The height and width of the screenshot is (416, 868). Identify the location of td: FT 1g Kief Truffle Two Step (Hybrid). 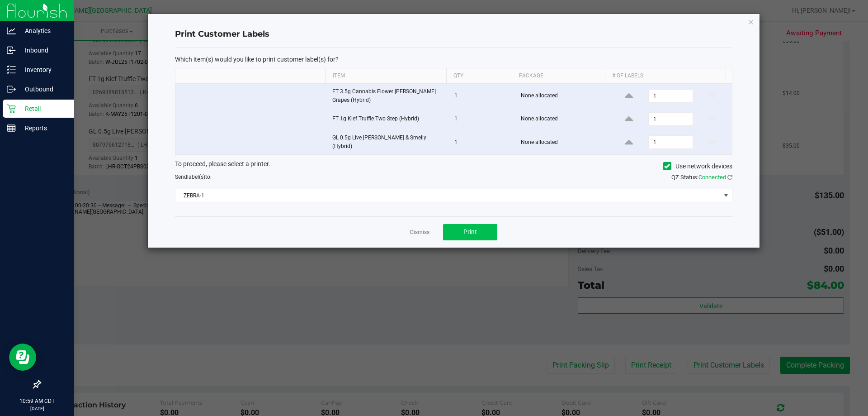
(388, 119).